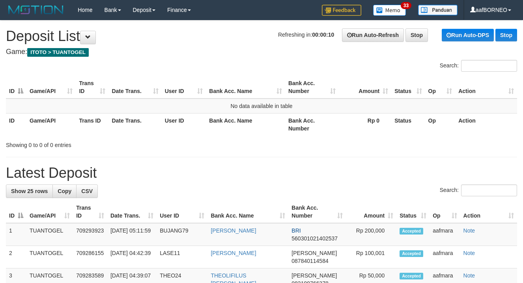  I want to click on h1: Deposit List, so click(261, 36).